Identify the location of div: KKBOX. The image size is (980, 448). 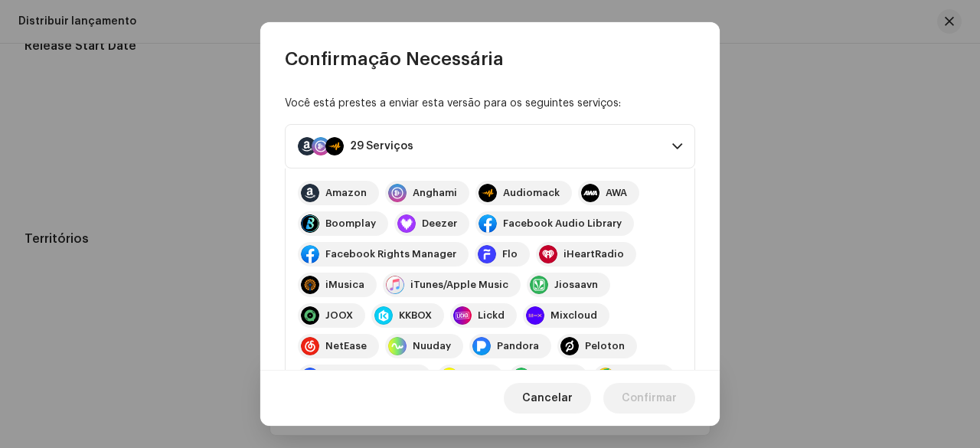
(415, 315).